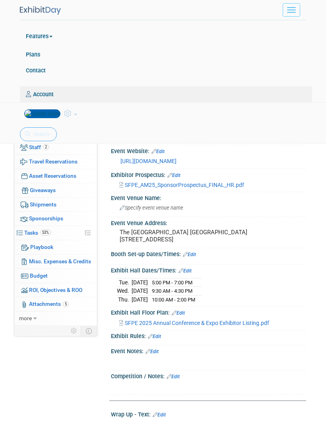 This screenshot has height=422, width=326. What do you see at coordinates (42, 114) in the screenshot?
I see `img: Jason Hale` at bounding box center [42, 114].